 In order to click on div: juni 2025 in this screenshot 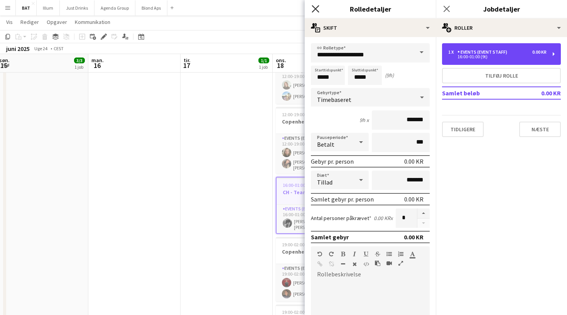, I will do `click(18, 49)`.